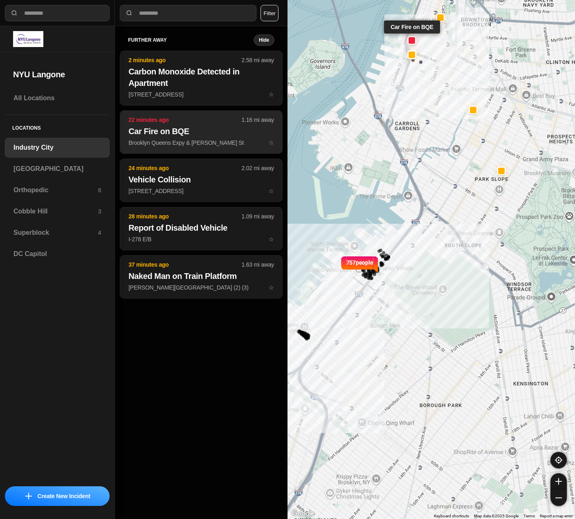 The height and width of the screenshot is (519, 575). What do you see at coordinates (558, 481) in the screenshot?
I see `button: zoom-in` at bounding box center [558, 481].